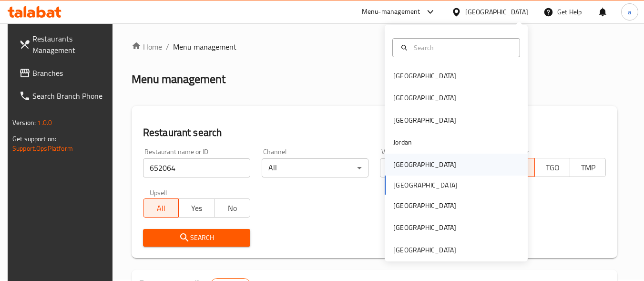 The height and width of the screenshot is (281, 644). Describe the element at coordinates (42, 148) in the screenshot. I see `a: Support.OpsPlatform` at that location.